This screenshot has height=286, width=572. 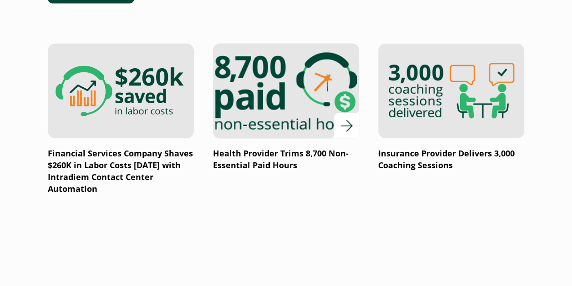 What do you see at coordinates (451, 107) in the screenshot?
I see `a: Insurance Provider Delivers 3,000 Coaching Sessions` at bounding box center [451, 107].